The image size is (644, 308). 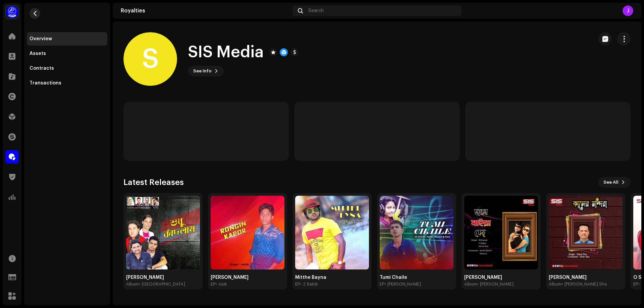 I want to click on div: Royalties, so click(x=205, y=11).